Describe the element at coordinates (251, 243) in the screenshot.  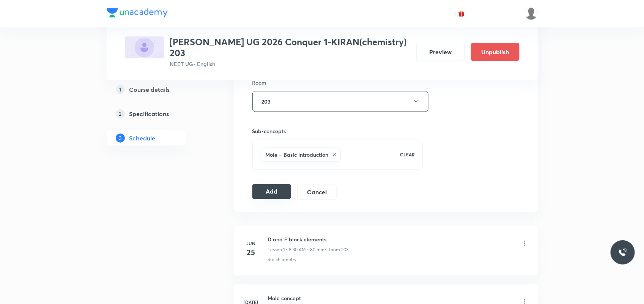
I see `h6: Jun` at that location.